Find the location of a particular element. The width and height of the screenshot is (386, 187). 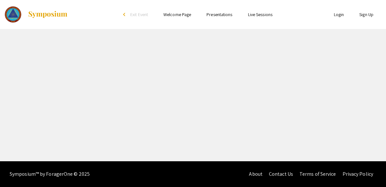

a: About is located at coordinates (256, 174).